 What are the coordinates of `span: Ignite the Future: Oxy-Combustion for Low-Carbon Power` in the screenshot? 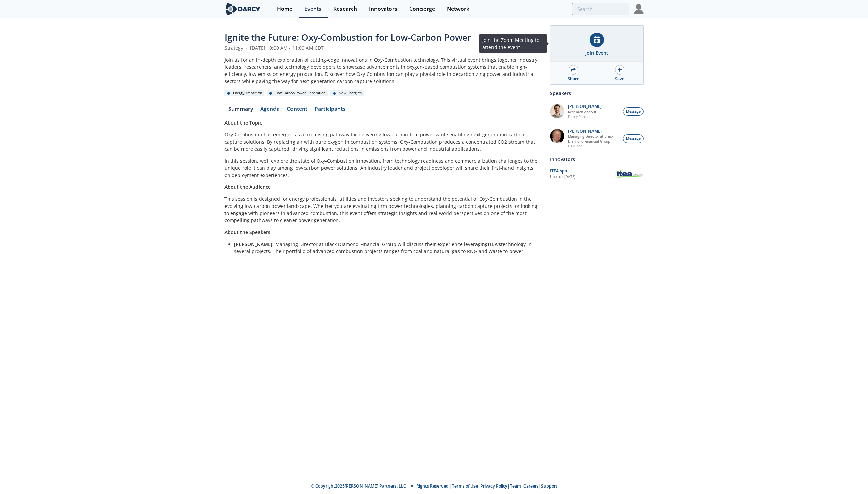 It's located at (347, 38).